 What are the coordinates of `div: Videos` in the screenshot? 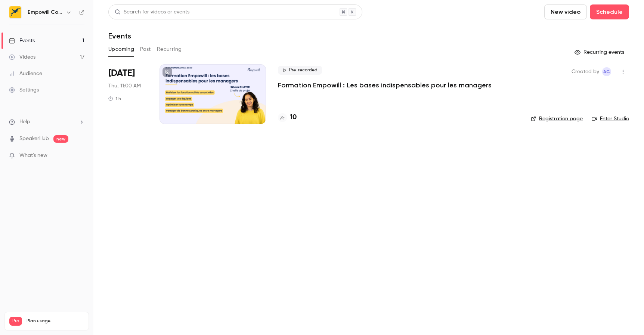 It's located at (22, 57).